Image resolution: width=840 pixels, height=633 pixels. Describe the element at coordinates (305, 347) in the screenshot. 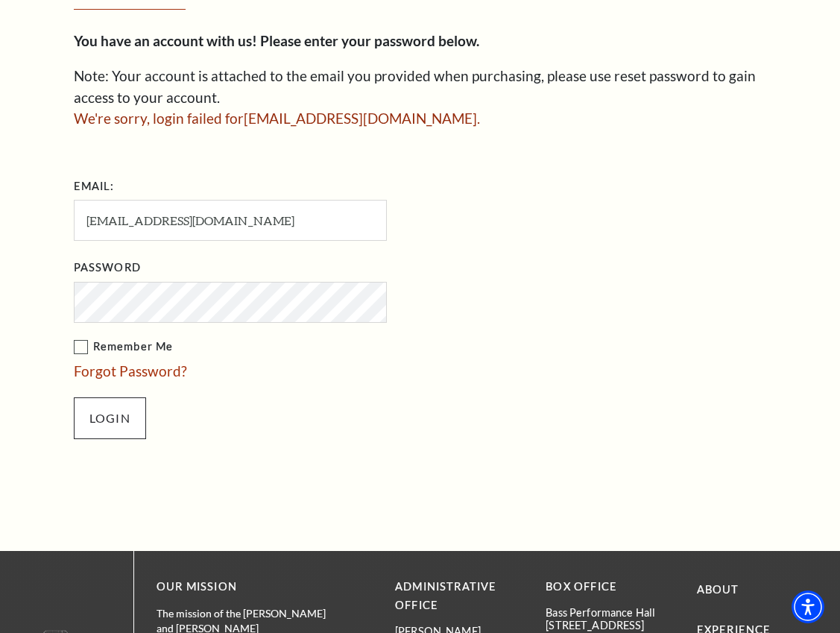

I see `label: Remember Me` at that location.